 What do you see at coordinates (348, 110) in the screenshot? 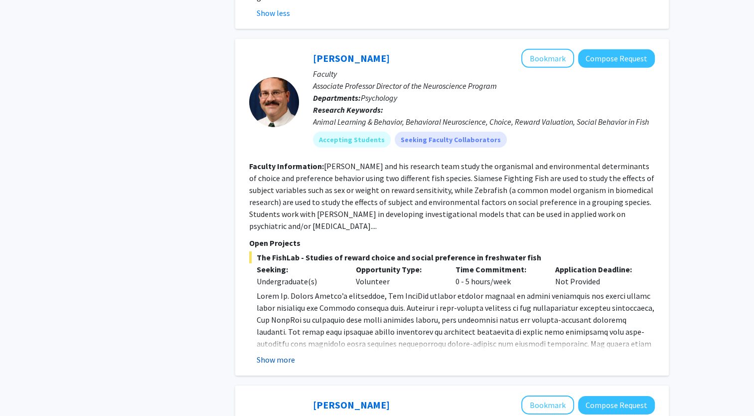
I see `b: Research Keywords:` at bounding box center [348, 110].